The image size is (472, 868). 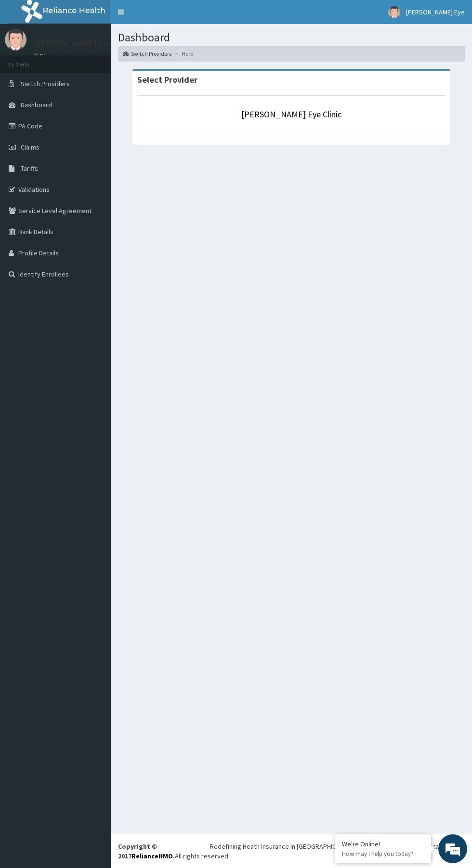 I want to click on strong: Select Provider, so click(x=167, y=79).